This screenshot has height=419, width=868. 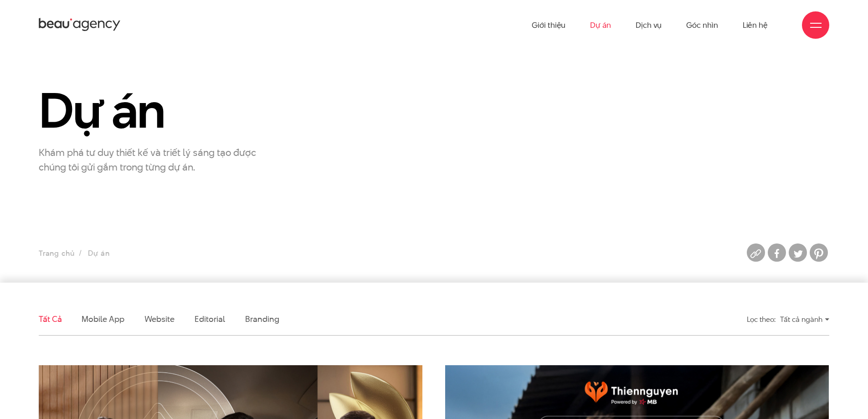 What do you see at coordinates (153, 159) in the screenshot?
I see `p: Khám phá tư duy thiết kế và triết lý sáng tạo được chúng tôi gửi gắm trong từng dự án.` at bounding box center [153, 159].